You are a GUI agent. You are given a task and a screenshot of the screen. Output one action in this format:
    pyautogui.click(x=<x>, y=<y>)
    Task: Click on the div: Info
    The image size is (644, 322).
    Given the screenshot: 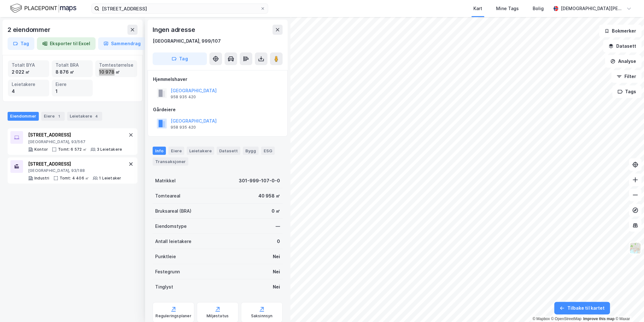 What is the action you would take?
    pyautogui.click(x=159, y=151)
    